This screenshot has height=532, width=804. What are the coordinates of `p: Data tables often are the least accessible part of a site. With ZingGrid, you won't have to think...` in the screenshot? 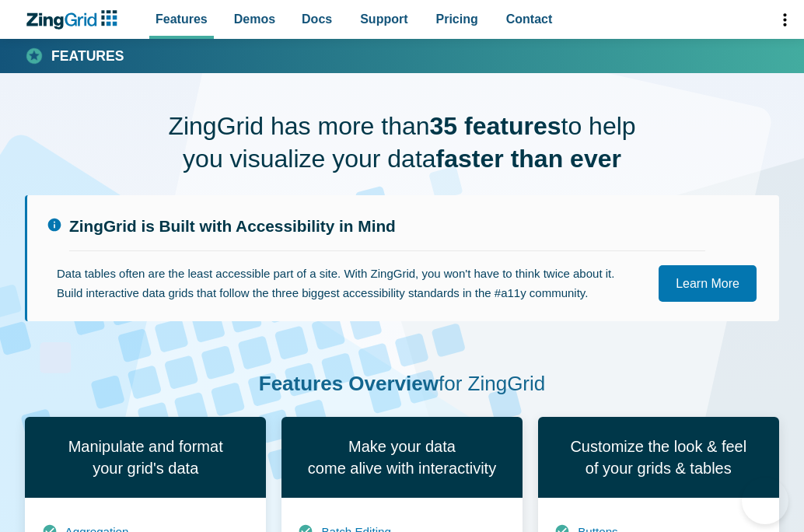 It's located at (342, 283).